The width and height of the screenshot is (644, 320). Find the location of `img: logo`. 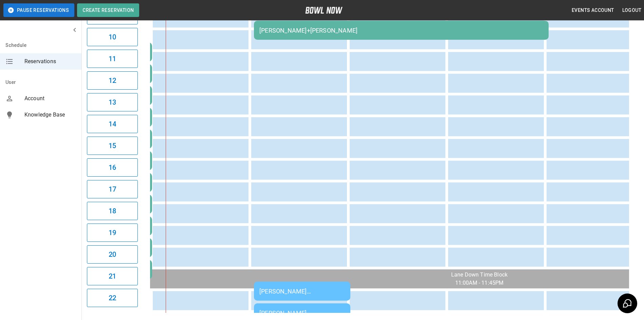

img: logo is located at coordinates (324, 10).